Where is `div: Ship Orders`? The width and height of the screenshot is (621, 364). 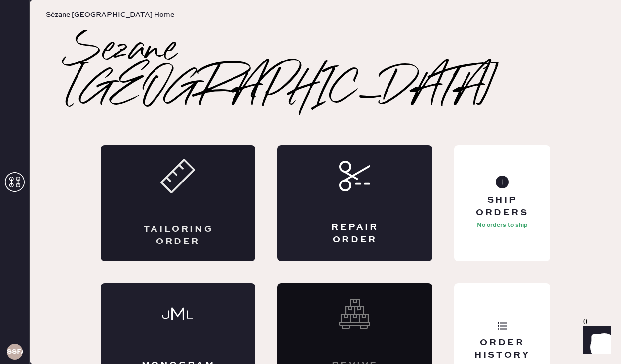 div: Ship Orders is located at coordinates (501, 207).